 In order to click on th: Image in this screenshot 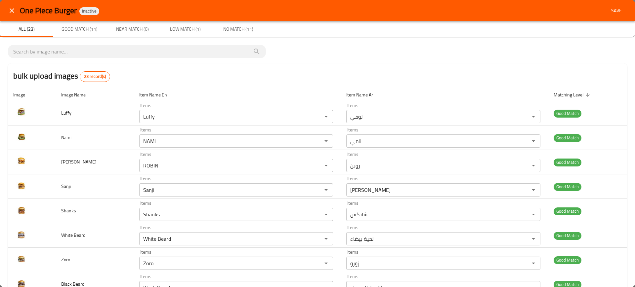, I will do `click(32, 95)`.